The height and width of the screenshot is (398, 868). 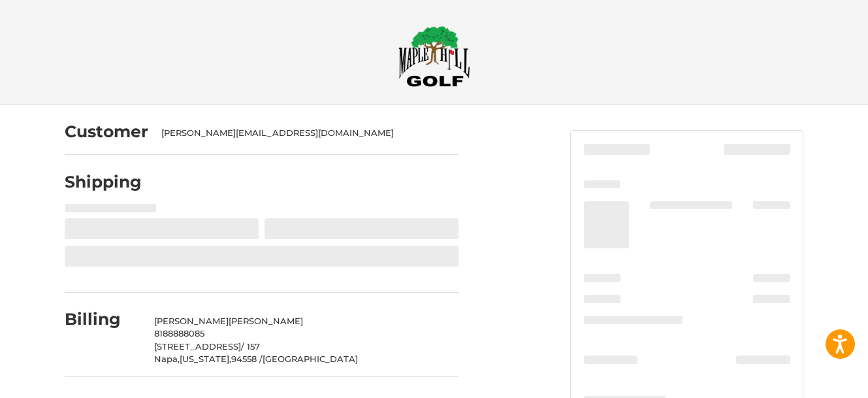 I want to click on span: 94558 /, so click(x=247, y=359).